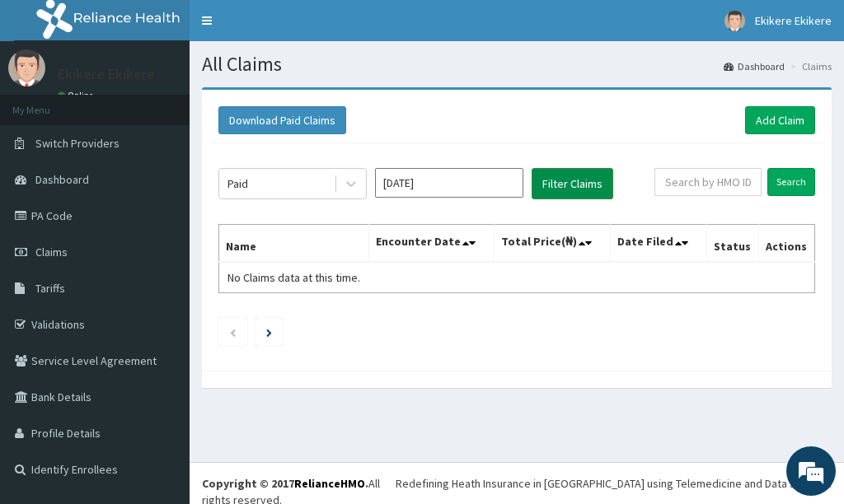  I want to click on a: Dashboard, so click(754, 66).